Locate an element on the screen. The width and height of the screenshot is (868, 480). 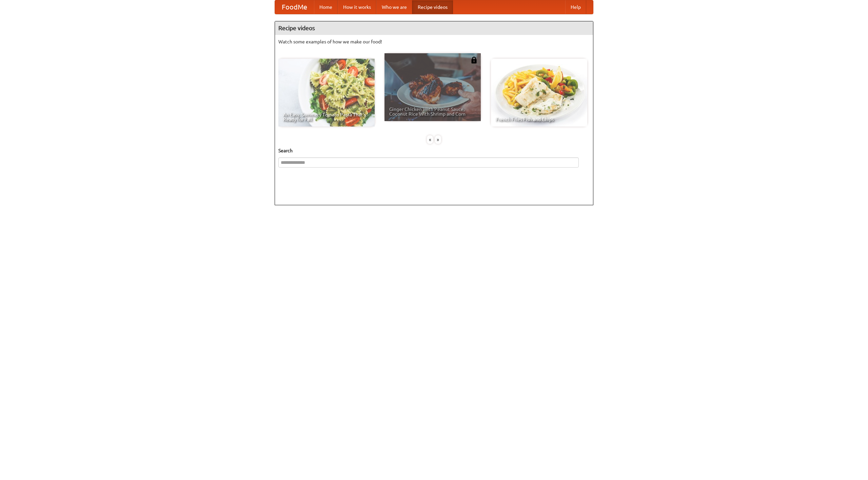
h4: Recipe videos is located at coordinates (434, 28).